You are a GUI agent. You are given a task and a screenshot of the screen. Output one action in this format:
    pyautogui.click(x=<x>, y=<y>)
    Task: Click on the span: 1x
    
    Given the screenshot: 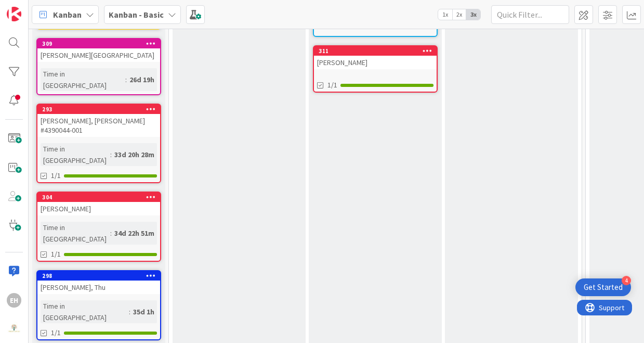 What is the action you would take?
    pyautogui.click(x=445, y=15)
    